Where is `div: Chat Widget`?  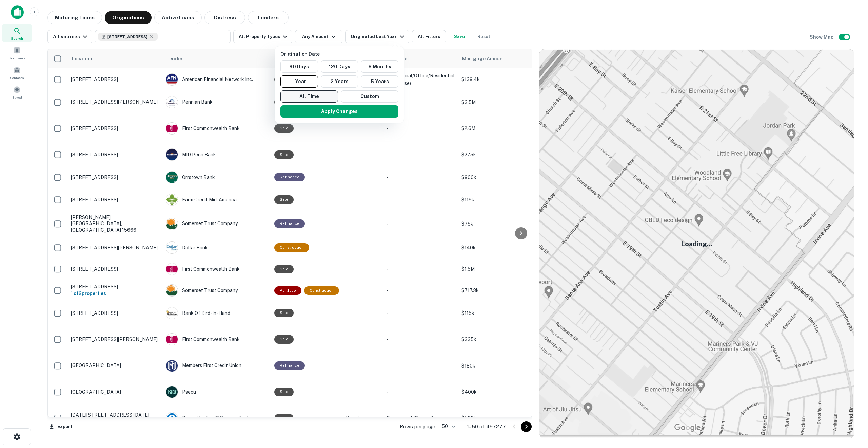 div: Chat Widget is located at coordinates (852, 409).